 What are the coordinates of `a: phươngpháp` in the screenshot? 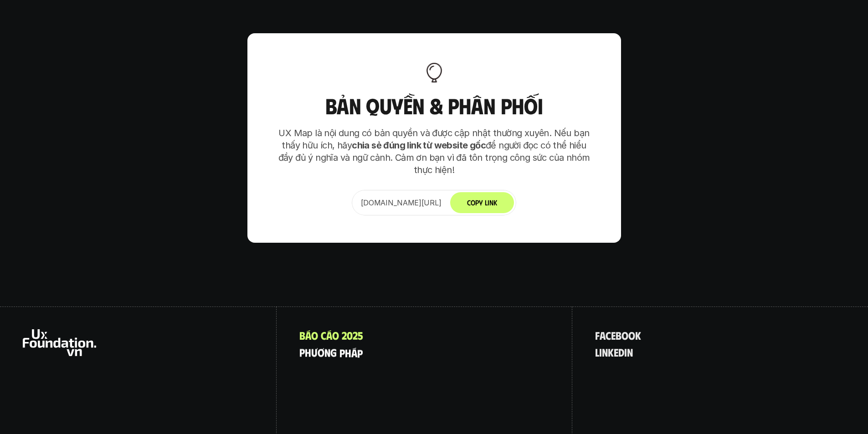 It's located at (331, 352).